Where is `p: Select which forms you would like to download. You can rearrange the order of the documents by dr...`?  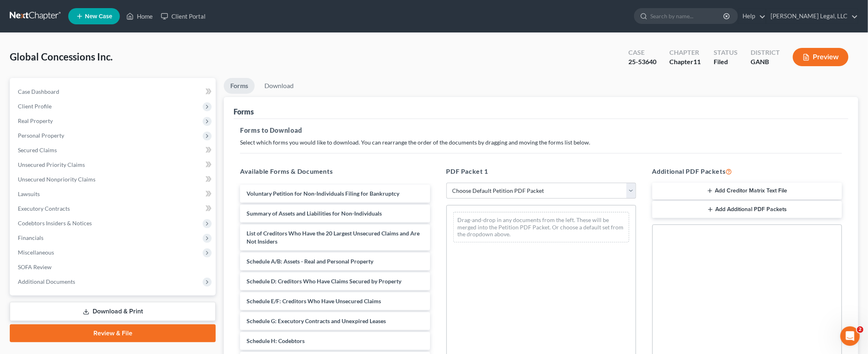 p: Select which forms you would like to download. You can rearrange the order of the documents by dr... is located at coordinates (541, 142).